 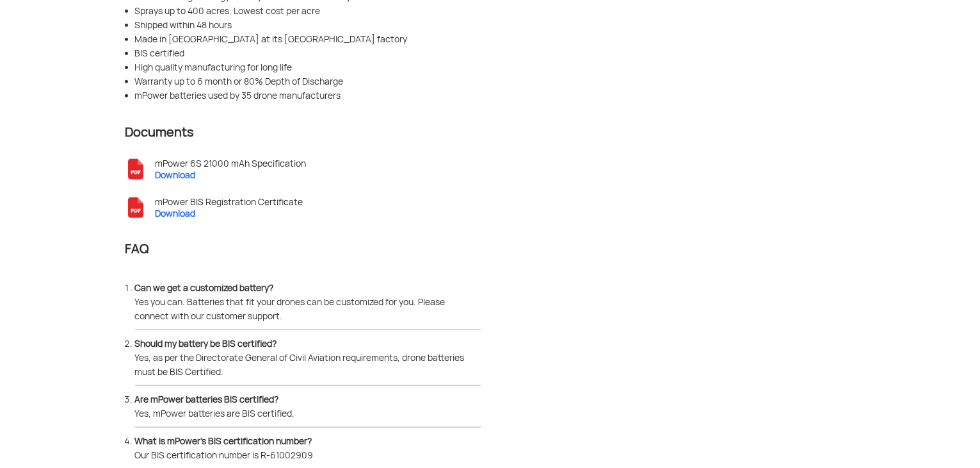 What do you see at coordinates (308, 399) in the screenshot?
I see `div: Are mPower batteries BIS certified?` at bounding box center [308, 399].